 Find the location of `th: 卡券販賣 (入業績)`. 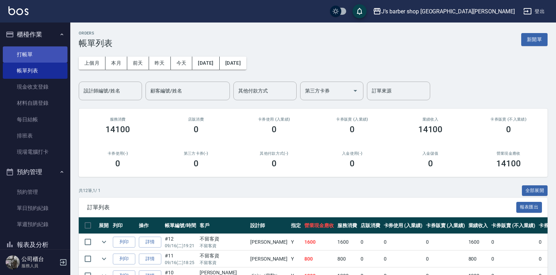

th: 卡券販賣 (入業績) is located at coordinates (445, 225).